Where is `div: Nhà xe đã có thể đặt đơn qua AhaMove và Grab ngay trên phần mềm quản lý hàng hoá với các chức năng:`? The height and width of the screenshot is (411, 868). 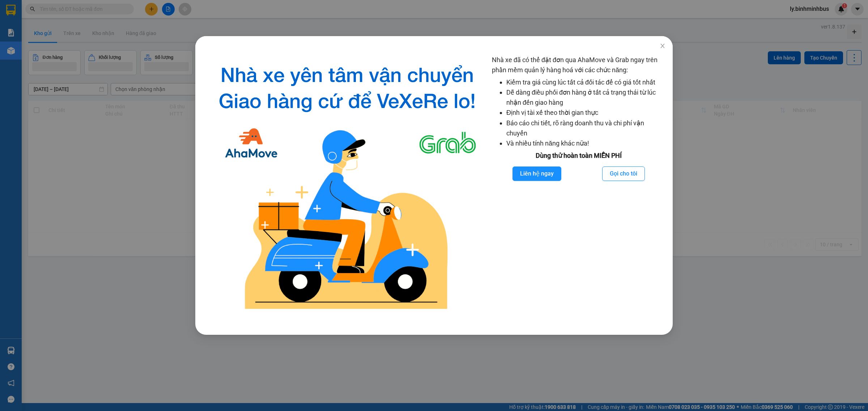 div: Nhà xe đã có thể đặt đơn qua AhaMove và Grab ngay trên phần mềm quản lý hàng hoá với các chức năng: is located at coordinates (578, 186).